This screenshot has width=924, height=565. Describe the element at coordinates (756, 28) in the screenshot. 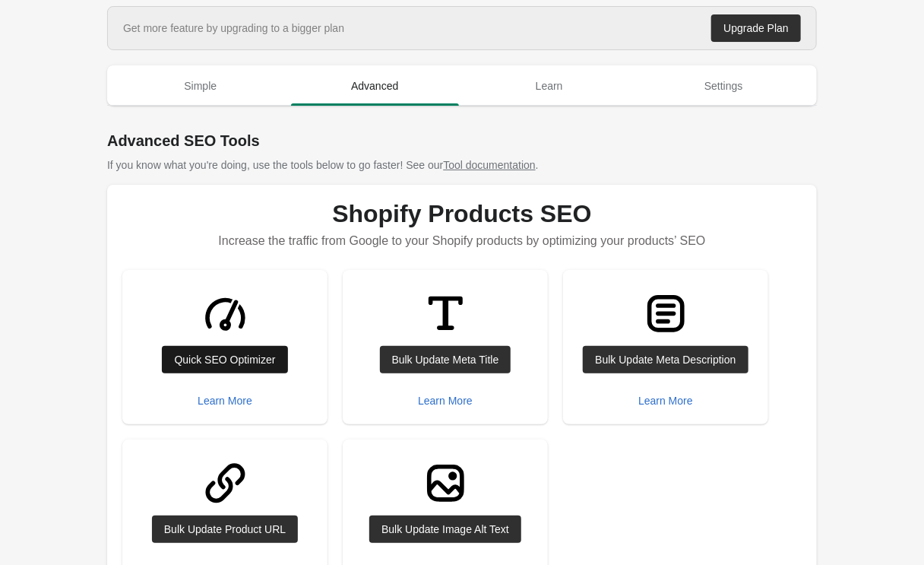

I see `div: Upgrade Plan` at that location.